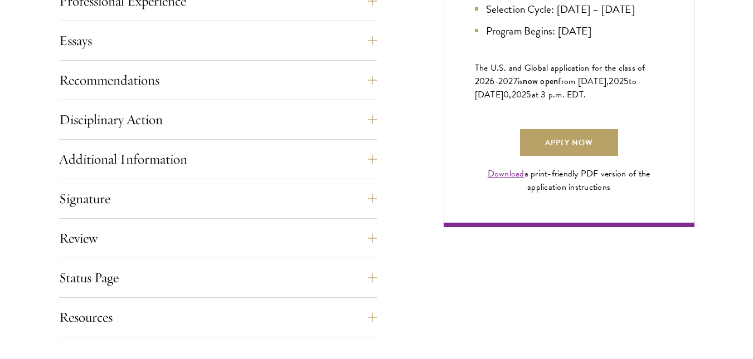 Image resolution: width=753 pixels, height=359 pixels. I want to click on button: Recommendations, so click(218, 80).